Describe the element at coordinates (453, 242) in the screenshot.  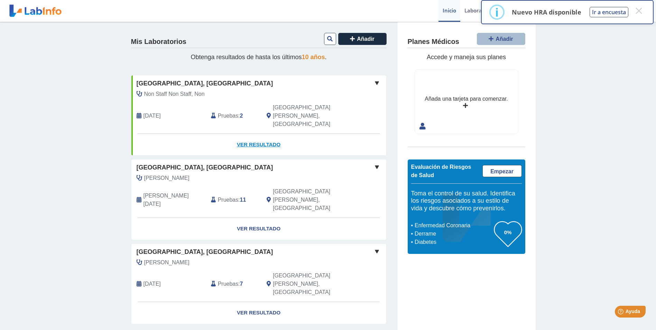
I see `li: Diabetes` at that location.